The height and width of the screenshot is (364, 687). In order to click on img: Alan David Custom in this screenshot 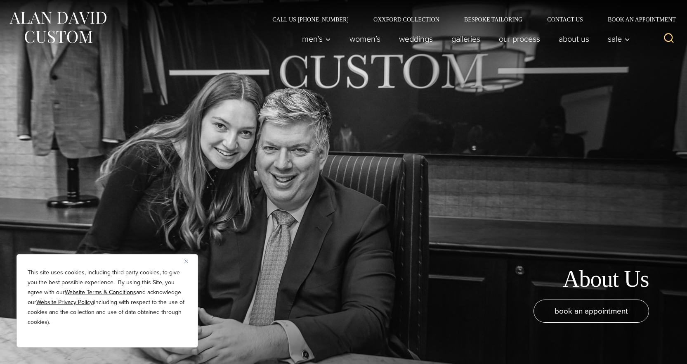, I will do `click(58, 27)`.